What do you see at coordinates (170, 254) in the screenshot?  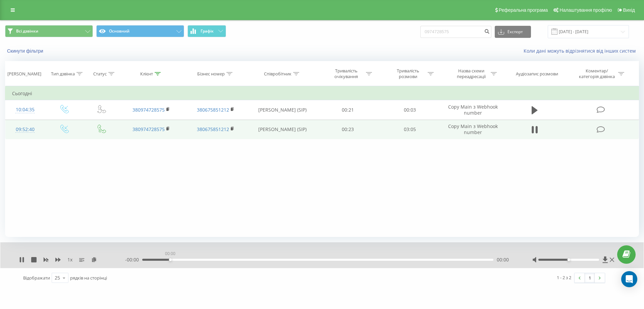 I see `div: 00:00` at bounding box center [170, 254].